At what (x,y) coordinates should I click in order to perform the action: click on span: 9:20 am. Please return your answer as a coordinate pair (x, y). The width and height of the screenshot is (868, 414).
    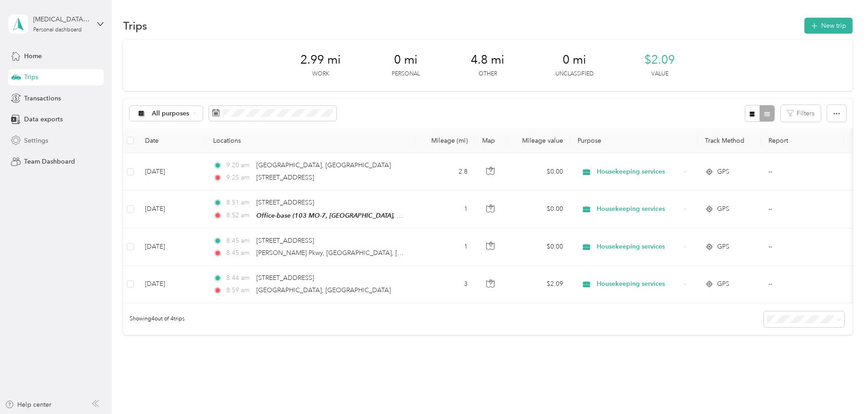
    Looking at the image, I should click on (239, 166).